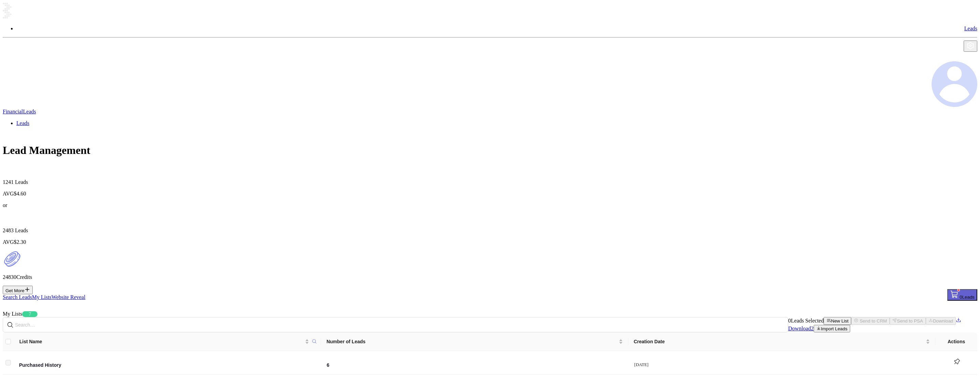  I want to click on span: 7, so click(30, 314).